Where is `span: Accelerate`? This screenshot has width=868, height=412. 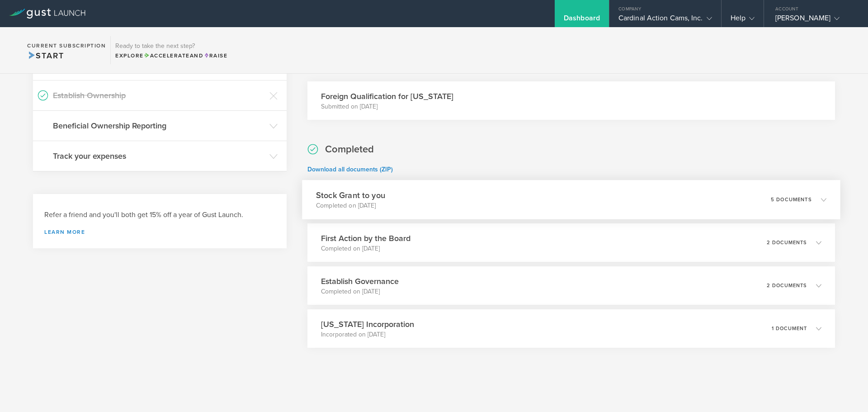 span: Accelerate is located at coordinates (167, 55).